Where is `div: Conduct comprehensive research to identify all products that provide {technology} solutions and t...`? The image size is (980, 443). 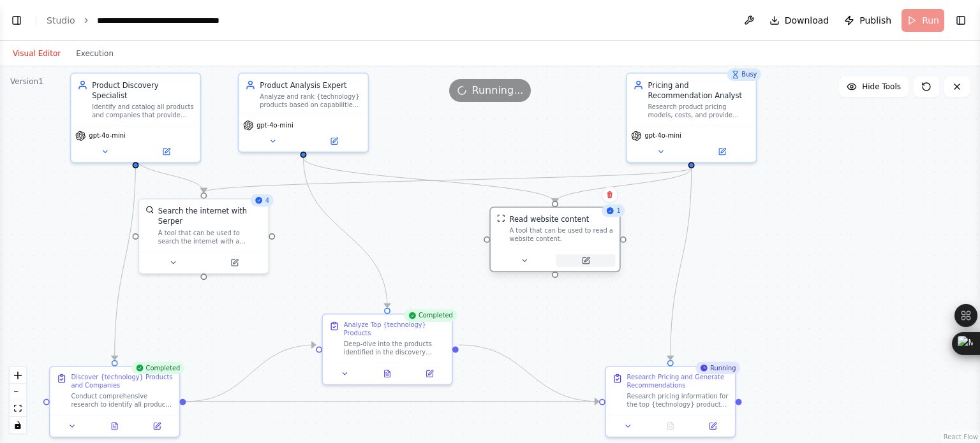 div: Conduct comprehensive research to identify all products that provide {technology} solutions and t... is located at coordinates (121, 400).